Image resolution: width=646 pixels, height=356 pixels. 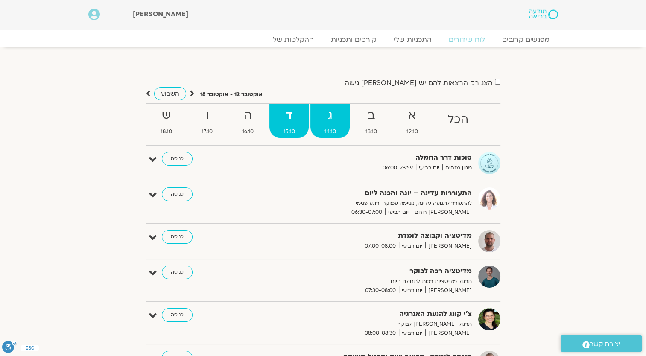 What do you see at coordinates (413, 40) in the screenshot?
I see `a: התכניות שלי` at bounding box center [413, 40].